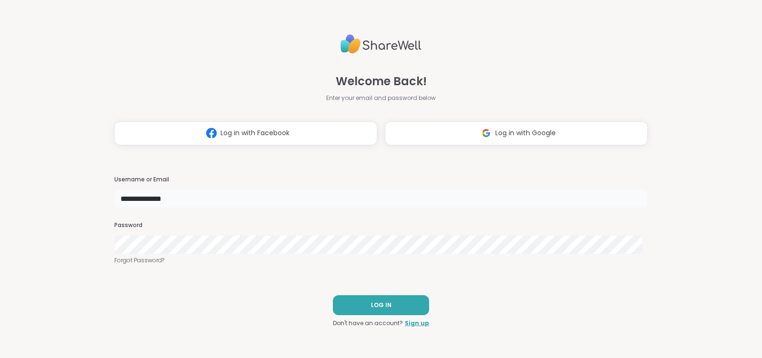 The image size is (762, 358). Describe the element at coordinates (526, 133) in the screenshot. I see `span: Log in with Google` at that location.